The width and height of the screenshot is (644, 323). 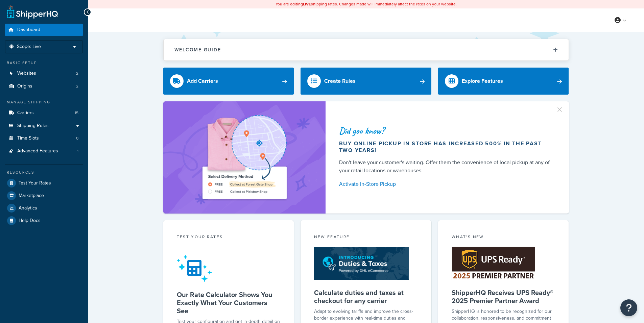 What do you see at coordinates (44, 220) in the screenshot?
I see `a: Help Docs` at bounding box center [44, 220].